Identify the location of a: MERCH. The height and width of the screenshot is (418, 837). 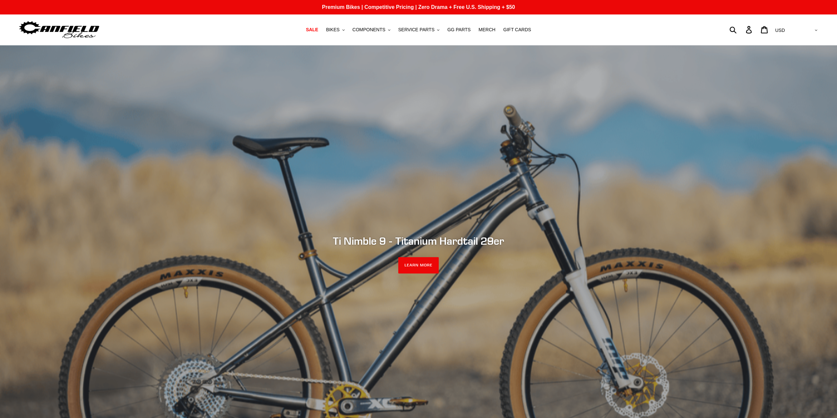
(487, 30).